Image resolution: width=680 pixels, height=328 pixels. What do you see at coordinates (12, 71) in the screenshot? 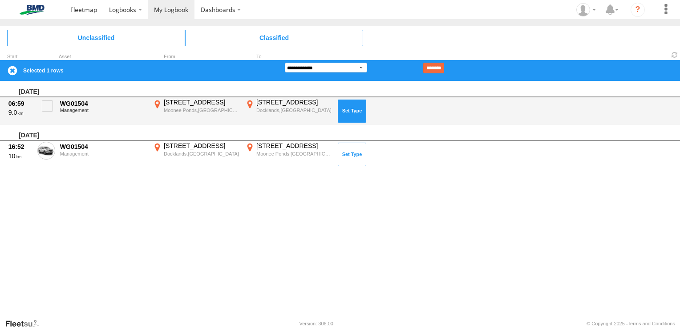
I see `label: Clear Selection` at bounding box center [12, 71].